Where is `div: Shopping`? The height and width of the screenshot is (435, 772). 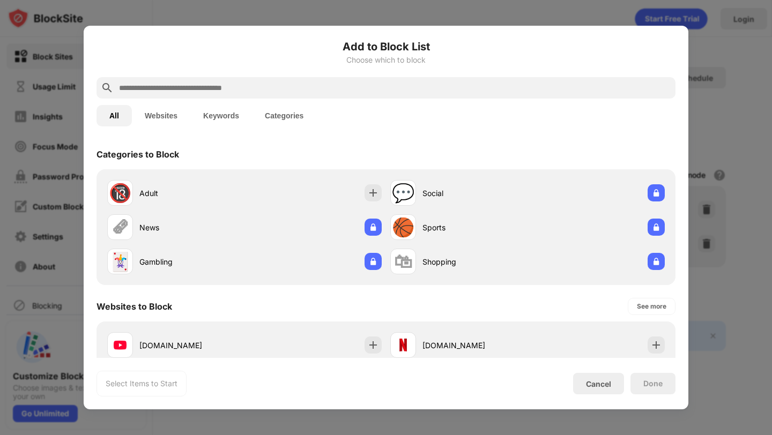
div: Shopping is located at coordinates (475, 261).